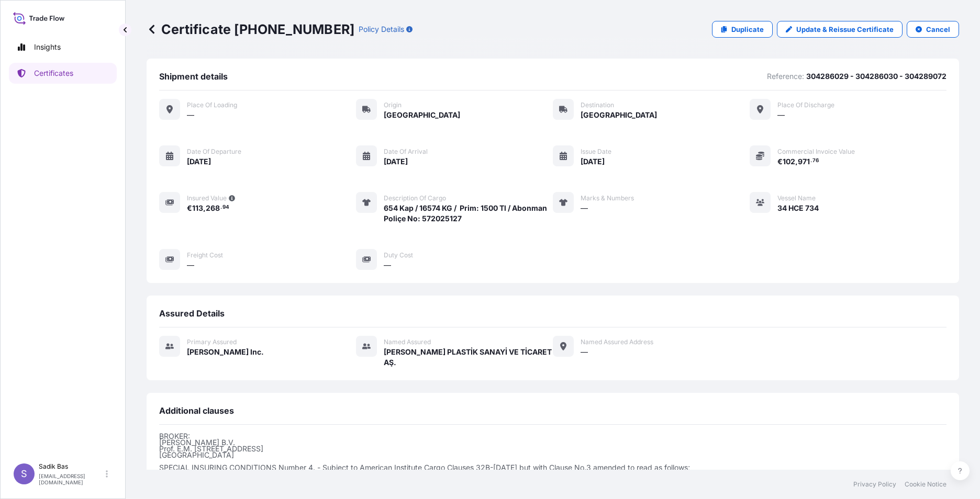 The height and width of the screenshot is (499, 980). Describe the element at coordinates (381, 29) in the screenshot. I see `p: Policy Details` at that location.